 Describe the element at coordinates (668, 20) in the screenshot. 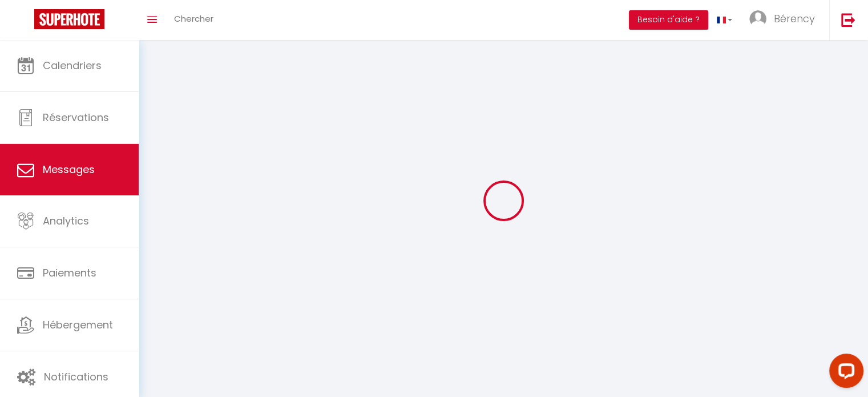

I see `button: Besoin d'aide ?` at that location.